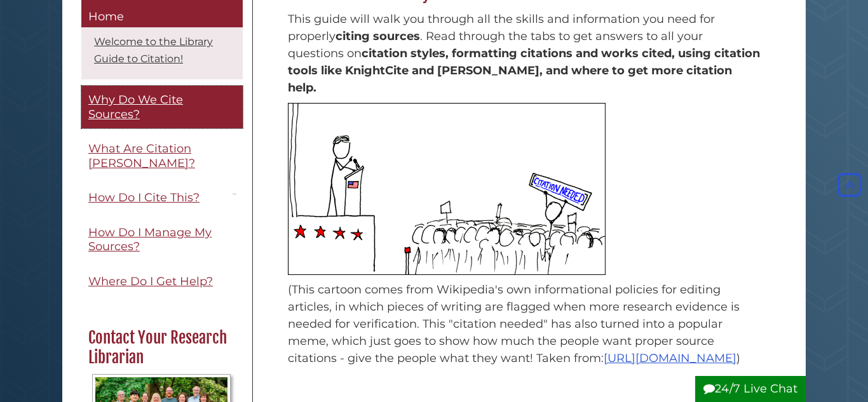 This screenshot has height=402, width=868. I want to click on a: How Do I Manage My Sources?, so click(162, 239).